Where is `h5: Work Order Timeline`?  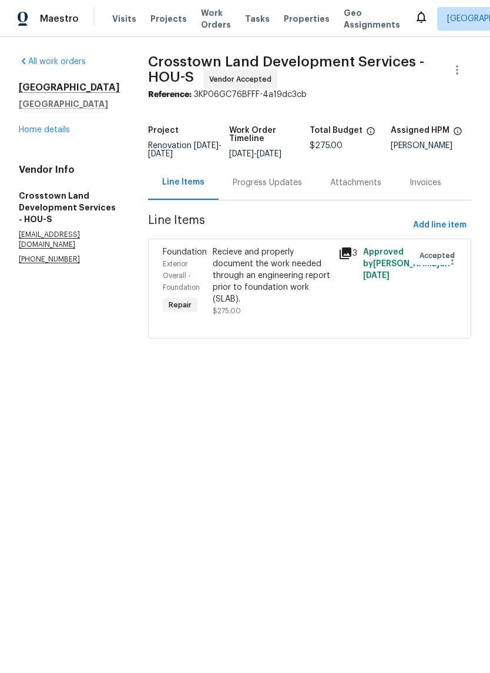 h5: Work Order Timeline is located at coordinates (270, 135).